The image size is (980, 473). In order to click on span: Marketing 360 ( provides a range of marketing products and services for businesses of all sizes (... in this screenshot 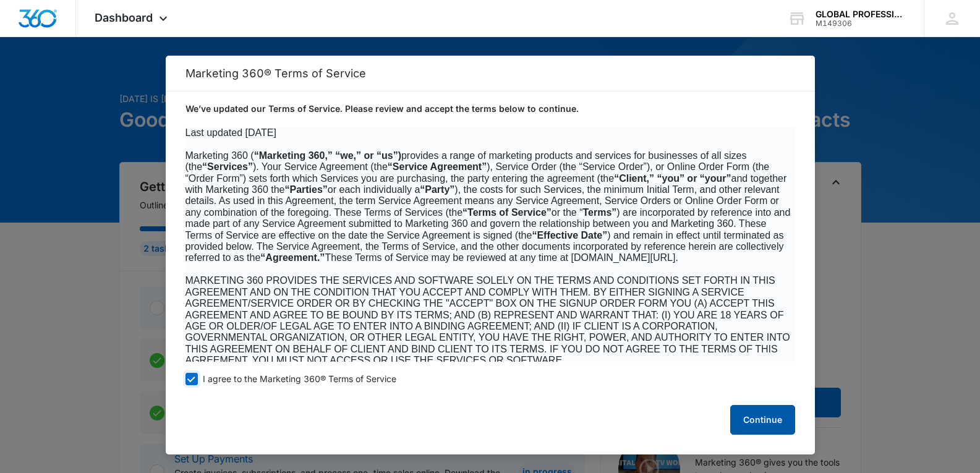, I will do `click(488, 207)`.